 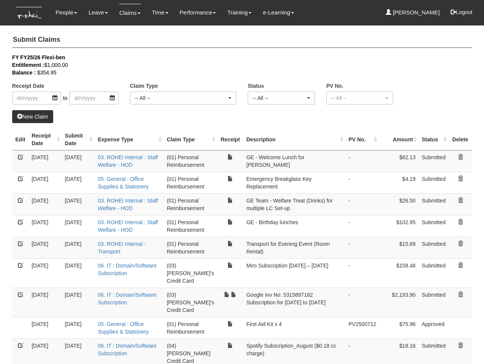 I want to click on div: $1,000.00, so click(x=236, y=65).